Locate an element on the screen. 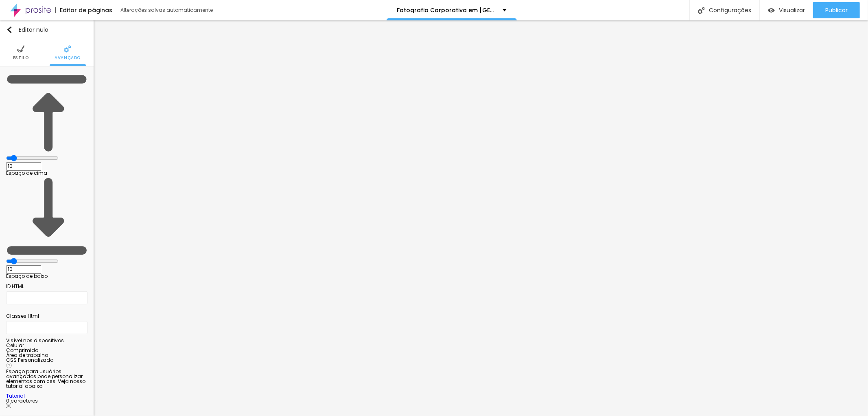 The height and width of the screenshot is (416, 868). font: Espaço para usuários avançados pode personalizar elementos com css. Veja nosso tutorial abaixo: is located at coordinates (45, 378).